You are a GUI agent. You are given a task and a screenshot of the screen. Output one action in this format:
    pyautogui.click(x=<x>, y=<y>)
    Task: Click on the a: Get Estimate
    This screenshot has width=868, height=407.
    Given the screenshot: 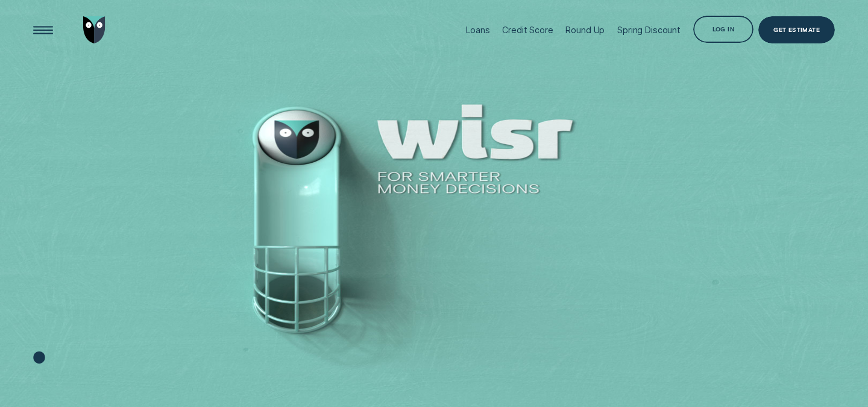 What is the action you would take?
    pyautogui.click(x=796, y=30)
    